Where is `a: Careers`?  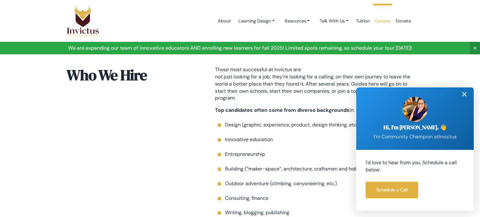 a: Careers is located at coordinates (383, 21).